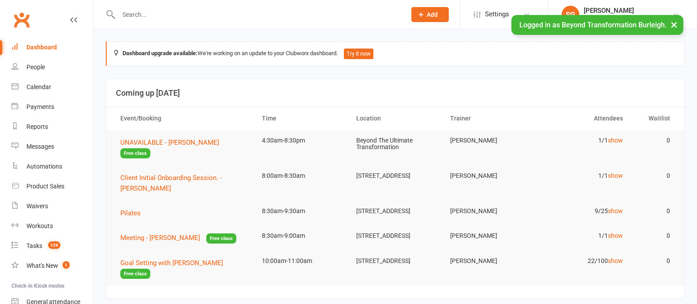 This screenshot has height=304, width=697. Describe the element at coordinates (395, 54) in the screenshot. I see `div: We're working on an update to your Clubworx dashboard.` at that location.